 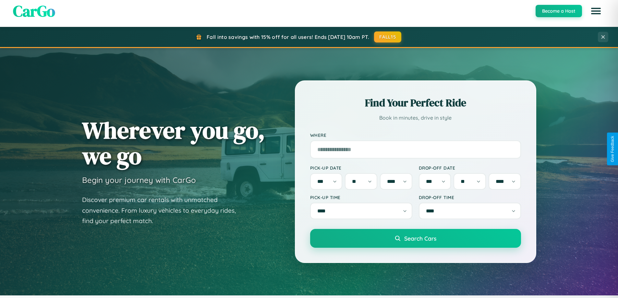 I want to click on label: Pick-up Date, so click(x=361, y=168).